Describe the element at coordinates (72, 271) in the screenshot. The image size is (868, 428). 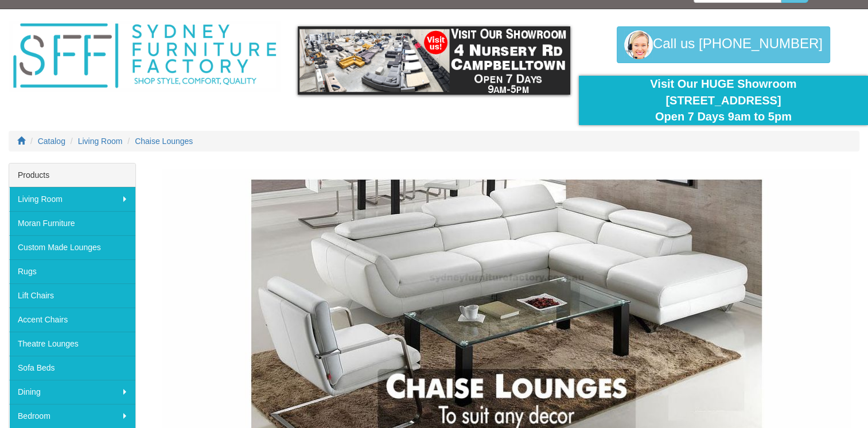
I see `a: Rugs` at that location.